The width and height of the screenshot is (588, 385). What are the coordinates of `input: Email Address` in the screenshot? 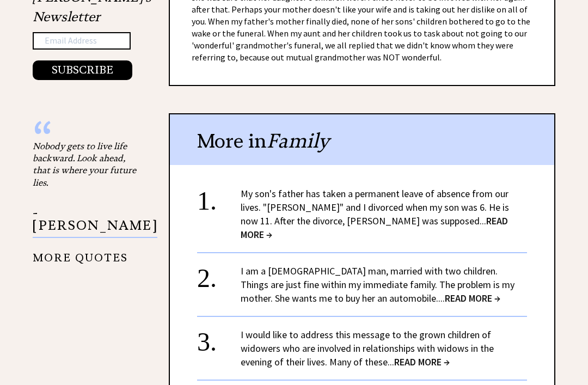 It's located at (82, 41).